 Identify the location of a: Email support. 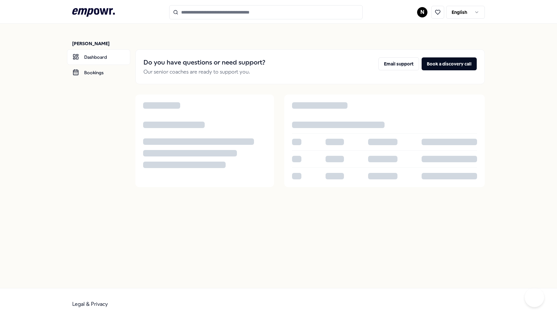
(399, 67).